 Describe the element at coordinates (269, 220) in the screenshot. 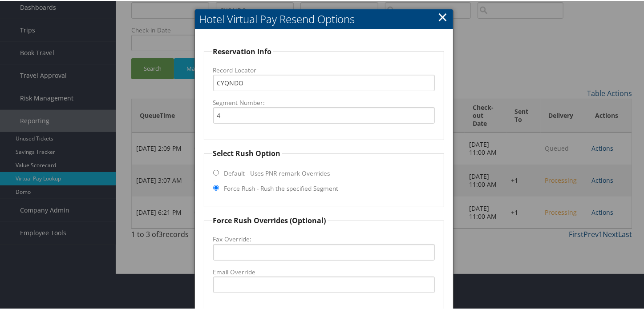

I see `legend: Force Rush Overrides (Optional)` at that location.